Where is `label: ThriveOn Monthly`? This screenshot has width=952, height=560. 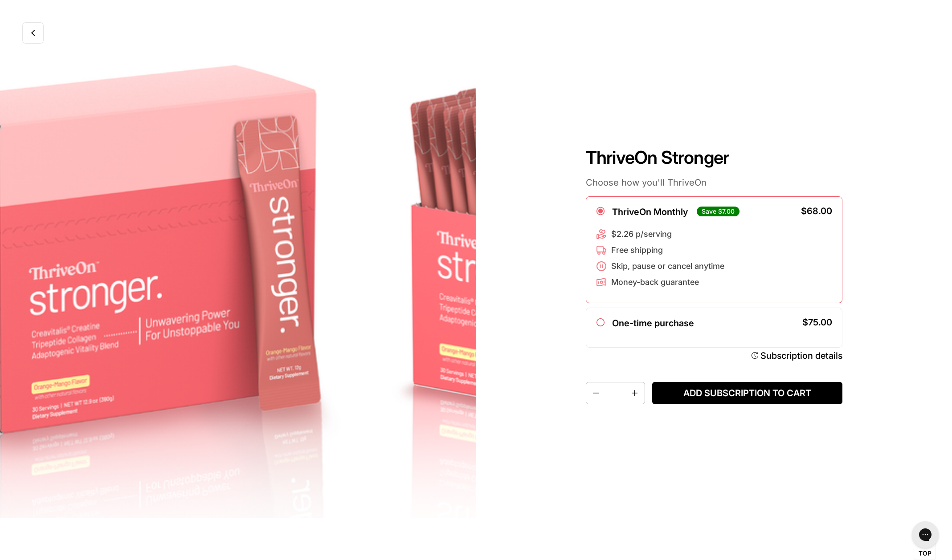 label: ThriveOn Monthly is located at coordinates (650, 212).